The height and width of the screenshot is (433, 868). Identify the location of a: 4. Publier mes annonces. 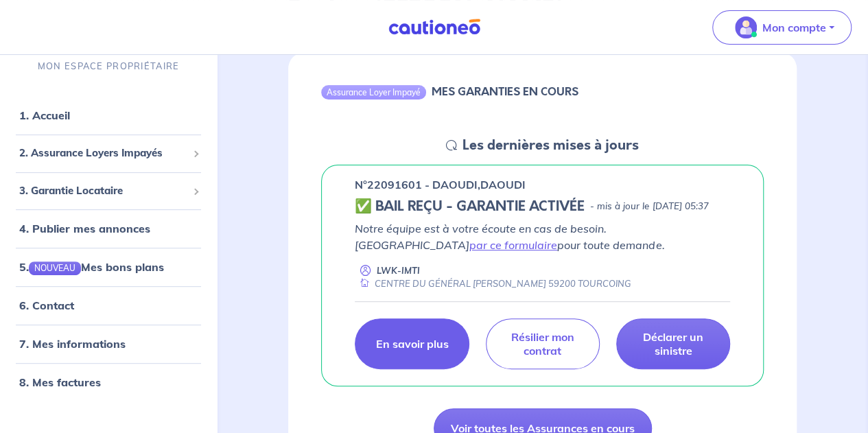
(84, 229).